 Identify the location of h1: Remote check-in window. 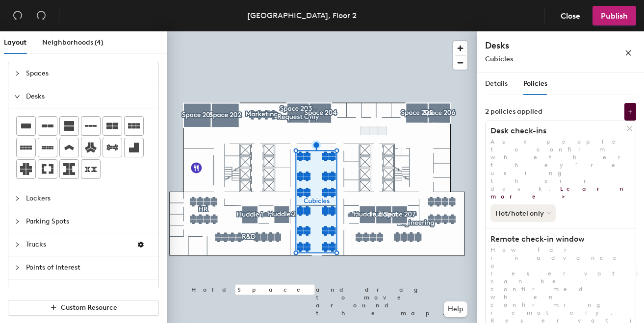
(556, 239).